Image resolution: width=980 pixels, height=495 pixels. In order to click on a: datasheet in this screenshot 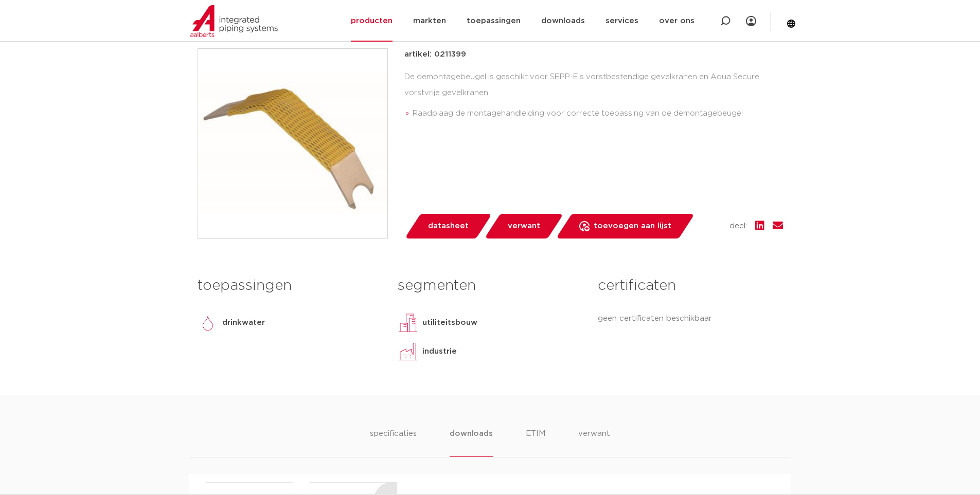, I will do `click(448, 226)`.